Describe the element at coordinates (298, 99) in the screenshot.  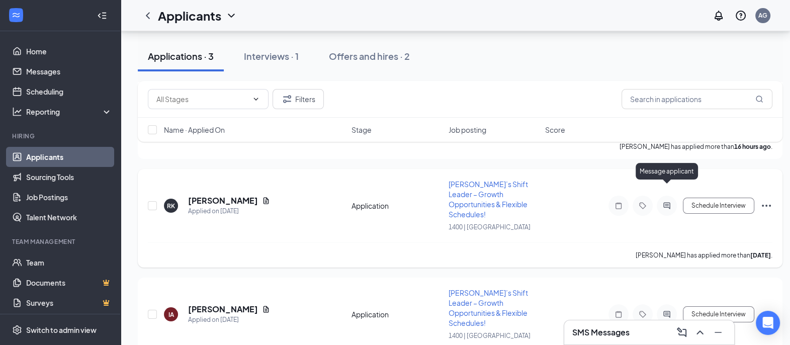
I see `button: Filter Filters` at that location.